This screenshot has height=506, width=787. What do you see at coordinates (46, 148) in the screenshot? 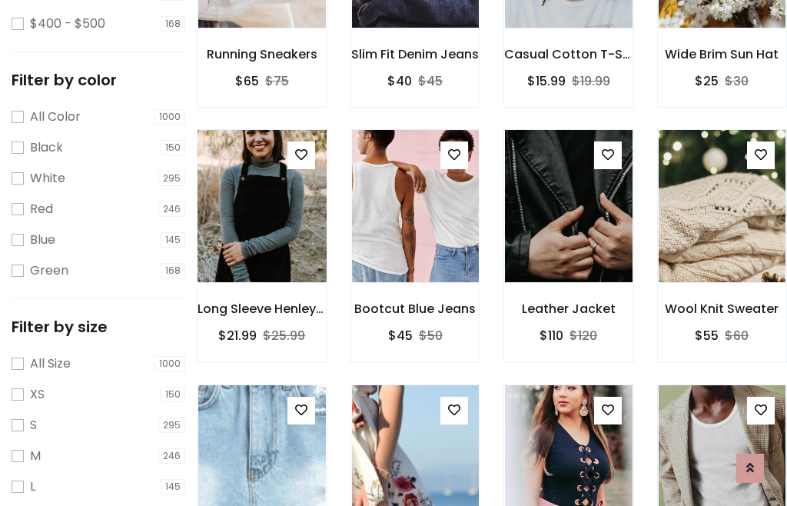
I see `label: Black` at bounding box center [46, 148].